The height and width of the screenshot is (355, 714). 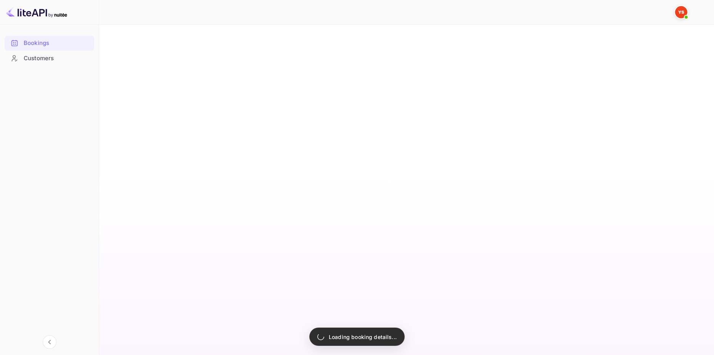 I want to click on a: Customers, so click(x=49, y=58).